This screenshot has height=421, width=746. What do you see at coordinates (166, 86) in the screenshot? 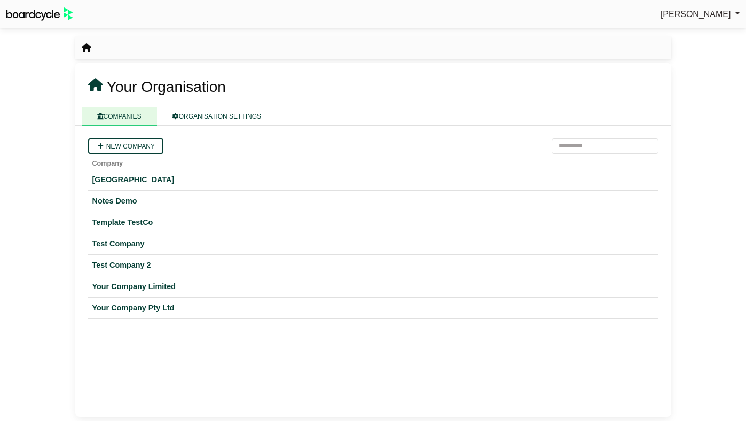
I see `span: Your Organisation` at bounding box center [166, 86].